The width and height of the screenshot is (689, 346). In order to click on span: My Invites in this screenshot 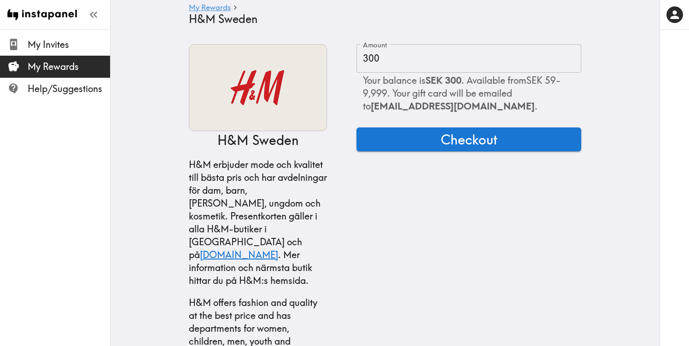, I will do `click(69, 45)`.